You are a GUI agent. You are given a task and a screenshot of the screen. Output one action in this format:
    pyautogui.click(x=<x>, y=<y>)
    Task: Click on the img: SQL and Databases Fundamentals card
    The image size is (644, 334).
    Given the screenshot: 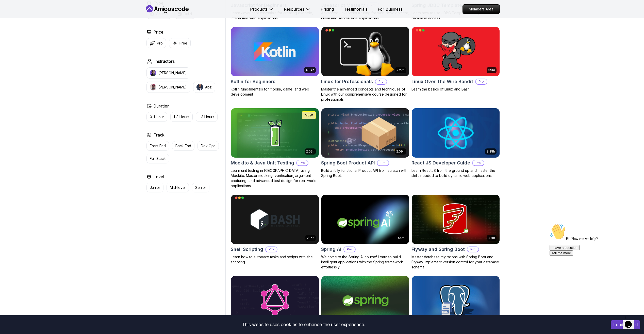 What is the action you would take?
    pyautogui.click(x=456, y=301)
    